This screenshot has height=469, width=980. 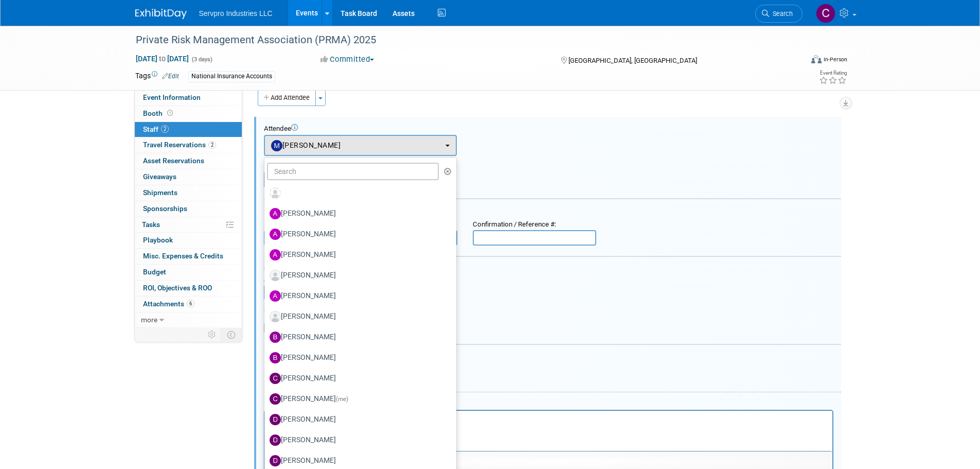 What do you see at coordinates (169, 303) in the screenshot?
I see `span: Attachments` at bounding box center [169, 303].